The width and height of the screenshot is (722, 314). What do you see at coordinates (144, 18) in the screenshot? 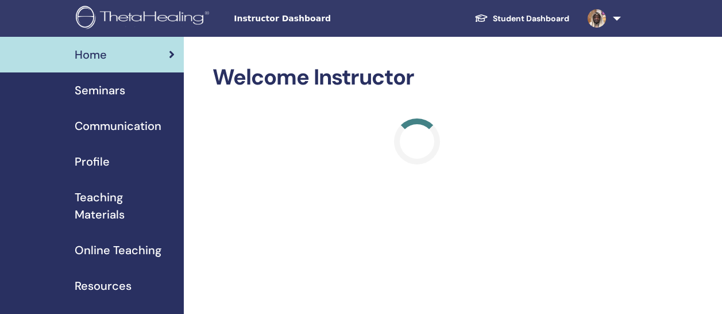
I see `img: logo.png` at bounding box center [144, 18].